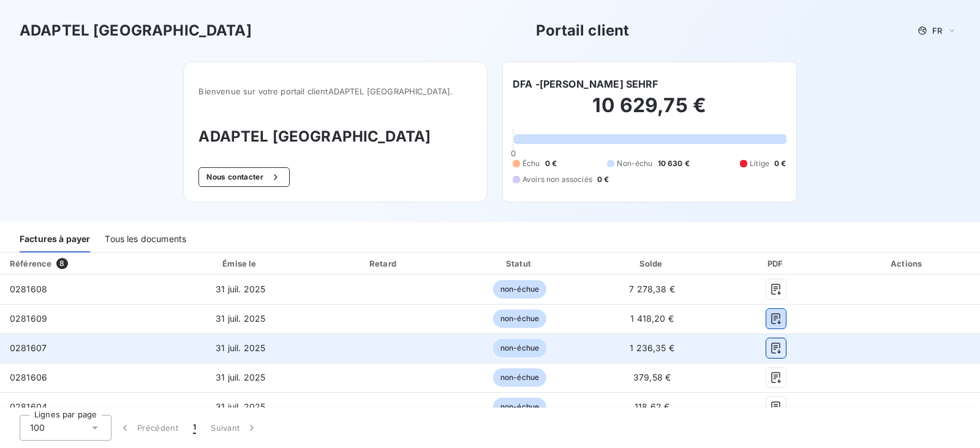 The image size is (980, 448). What do you see at coordinates (652, 347) in the screenshot?
I see `span: 1 236,35 €` at bounding box center [652, 347].